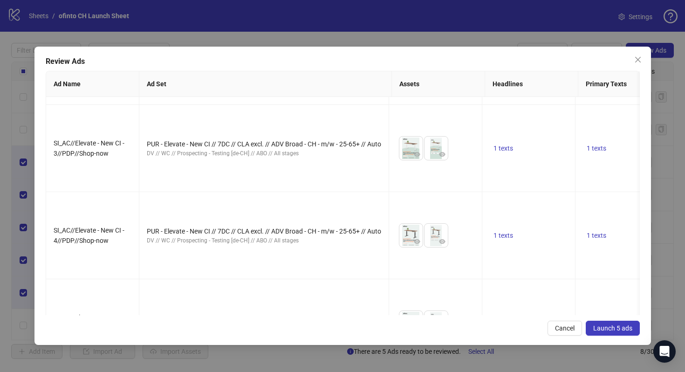 The height and width of the screenshot is (372, 685). Describe the element at coordinates (343, 62) in the screenshot. I see `div: Review Ads` at that location.